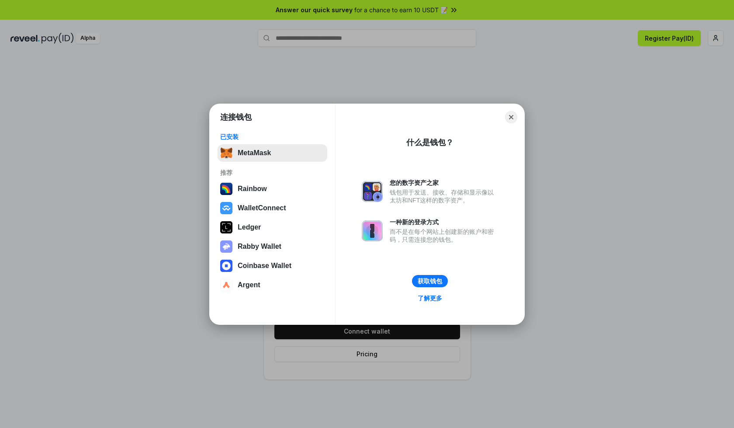  What do you see at coordinates (430, 142) in the screenshot?
I see `div: 什么是钱包？` at bounding box center [430, 142].